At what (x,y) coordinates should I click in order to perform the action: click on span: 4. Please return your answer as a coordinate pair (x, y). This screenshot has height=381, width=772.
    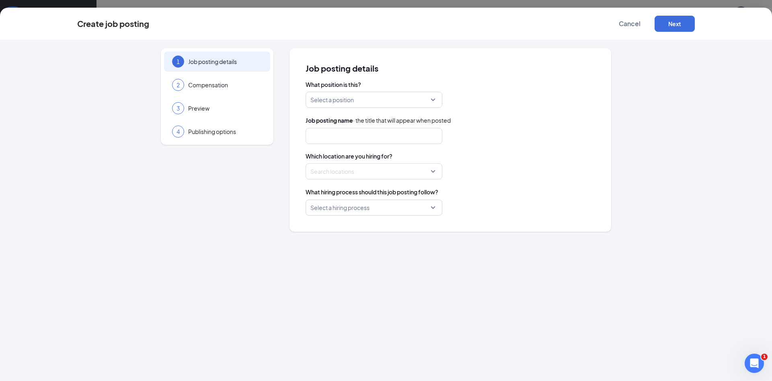
    Looking at the image, I should click on (178, 131).